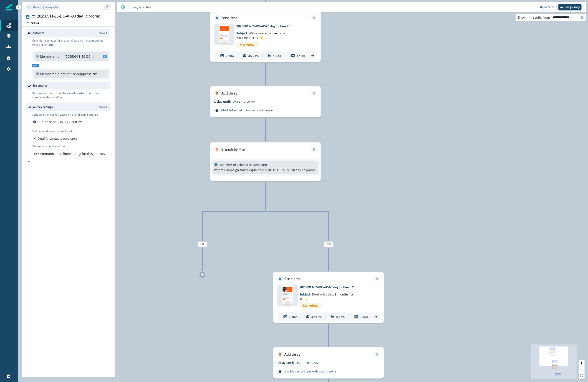 The width and height of the screenshot is (588, 382). I want to click on p: 46.93%, so click(254, 56).